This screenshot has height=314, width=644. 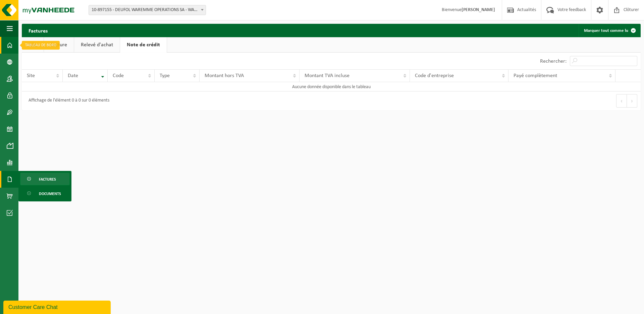 What do you see at coordinates (147, 10) in the screenshot?
I see `span: 10-897155 - DEUFOL WAREMME OPERATIONS SA - WAREMME` at bounding box center [147, 10].